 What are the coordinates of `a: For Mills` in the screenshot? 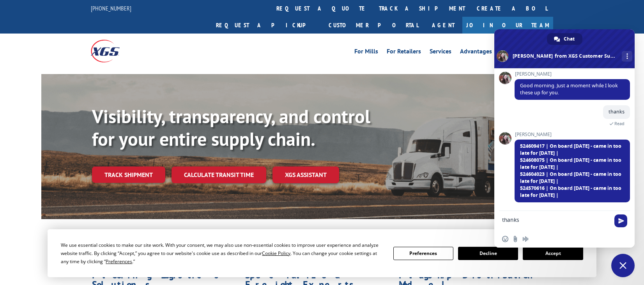 It's located at (366, 53).